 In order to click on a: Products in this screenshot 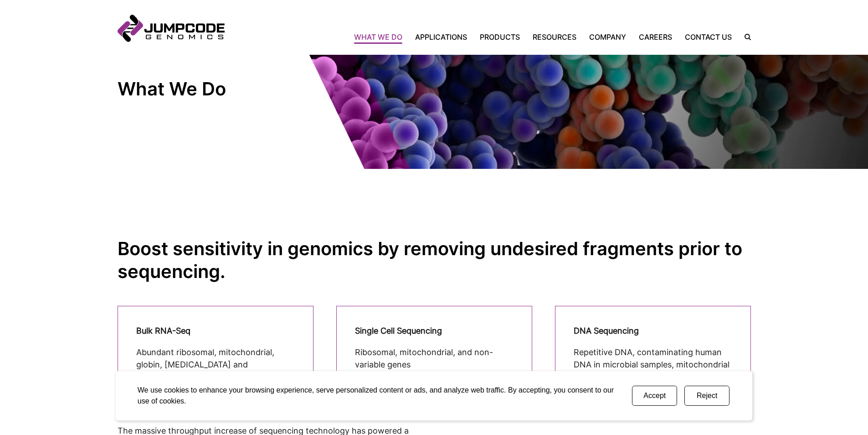, I will do `click(500, 37)`.